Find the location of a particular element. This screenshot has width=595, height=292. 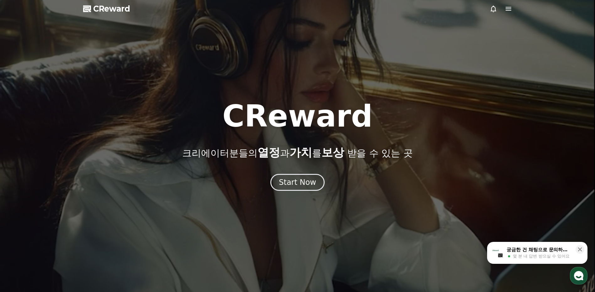

span: 보상 is located at coordinates (333, 152).